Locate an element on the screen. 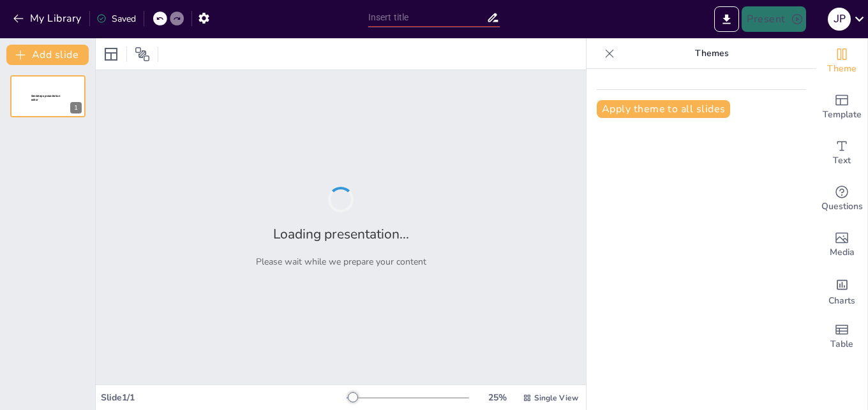 This screenshot has height=410, width=868. span: Template is located at coordinates (842, 115).